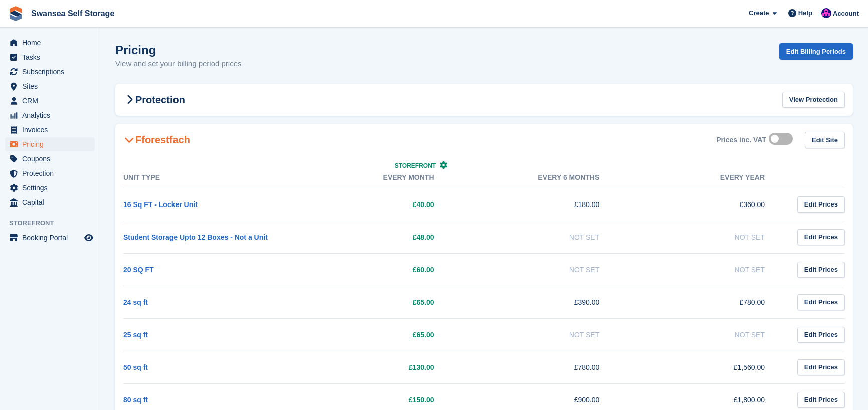 The image size is (868, 410). What do you see at coordinates (154, 100) in the screenshot?
I see `h2: Protection` at bounding box center [154, 100].